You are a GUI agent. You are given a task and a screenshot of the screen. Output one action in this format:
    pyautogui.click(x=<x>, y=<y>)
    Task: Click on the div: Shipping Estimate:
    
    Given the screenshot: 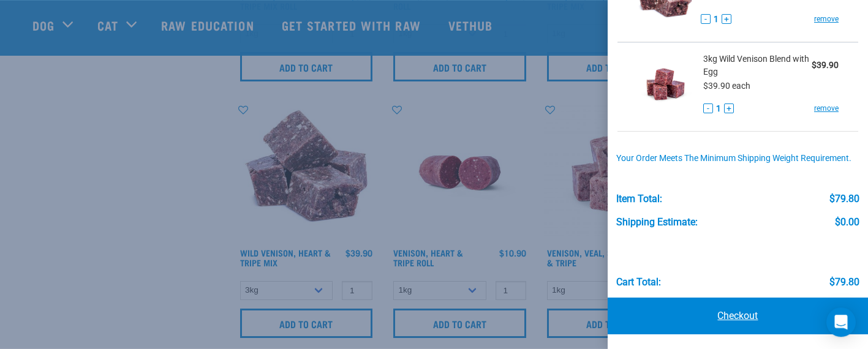 What is the action you would take?
    pyautogui.click(x=657, y=223)
    